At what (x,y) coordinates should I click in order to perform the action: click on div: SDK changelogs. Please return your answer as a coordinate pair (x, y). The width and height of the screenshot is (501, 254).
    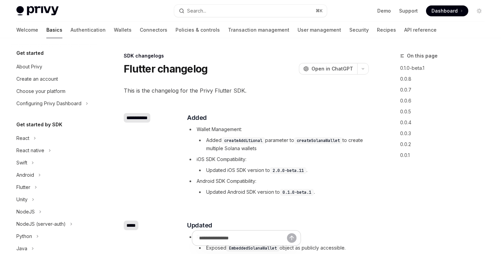
    Looking at the image, I should click on (246, 56).